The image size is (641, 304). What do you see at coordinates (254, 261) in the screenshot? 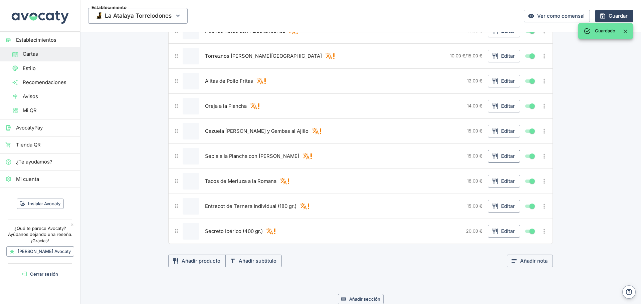
I see `button: Añadir subtítulo` at bounding box center [254, 261].